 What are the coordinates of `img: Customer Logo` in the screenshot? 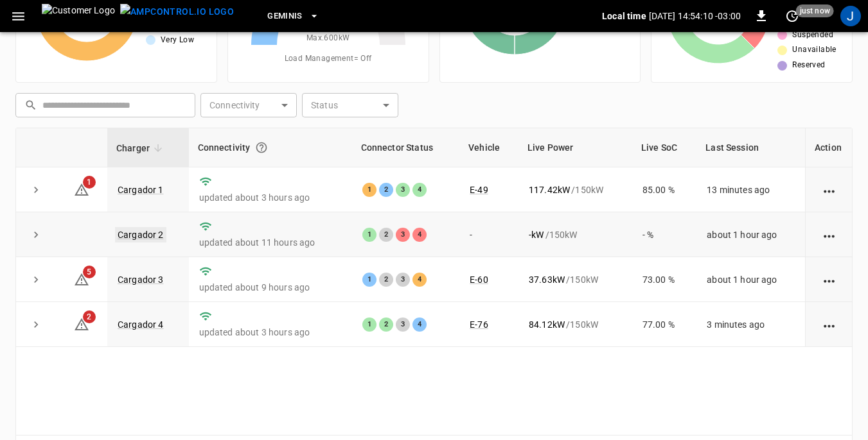 It's located at (78, 16).